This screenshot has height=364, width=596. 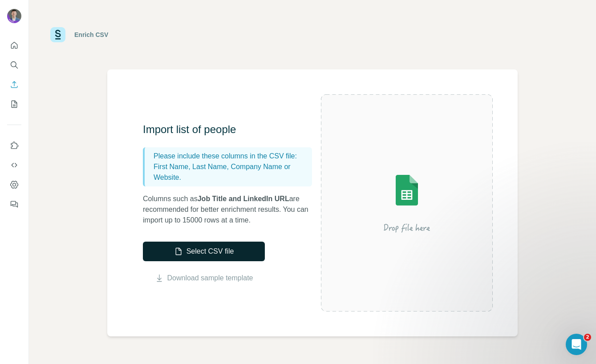 What do you see at coordinates (243, 199) in the screenshot?
I see `span: Job Title and LinkedIn URL` at bounding box center [243, 199].